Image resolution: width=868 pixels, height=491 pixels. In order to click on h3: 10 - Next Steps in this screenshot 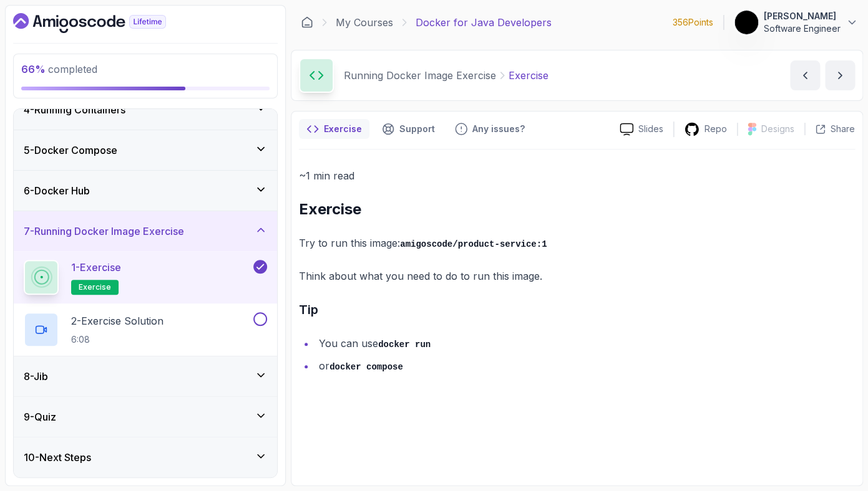, I will do `click(57, 458)`.